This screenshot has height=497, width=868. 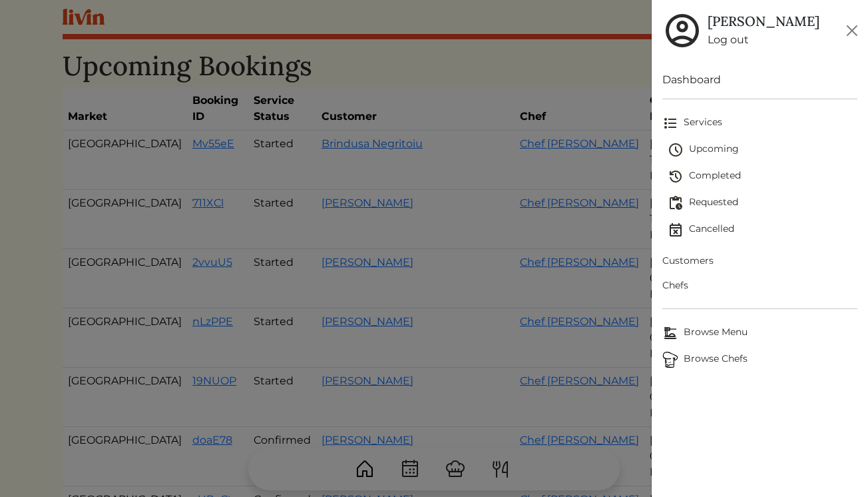 I want to click on a: Browse MenuBrowse Menu, so click(x=759, y=333).